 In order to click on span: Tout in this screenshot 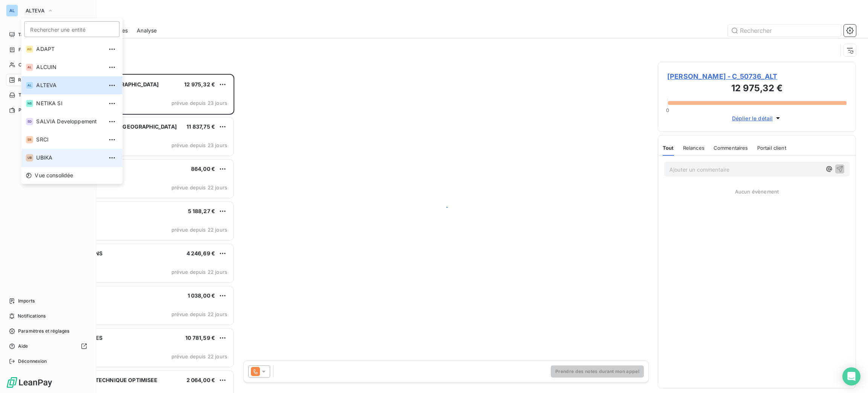, I will do `click(668, 148)`.